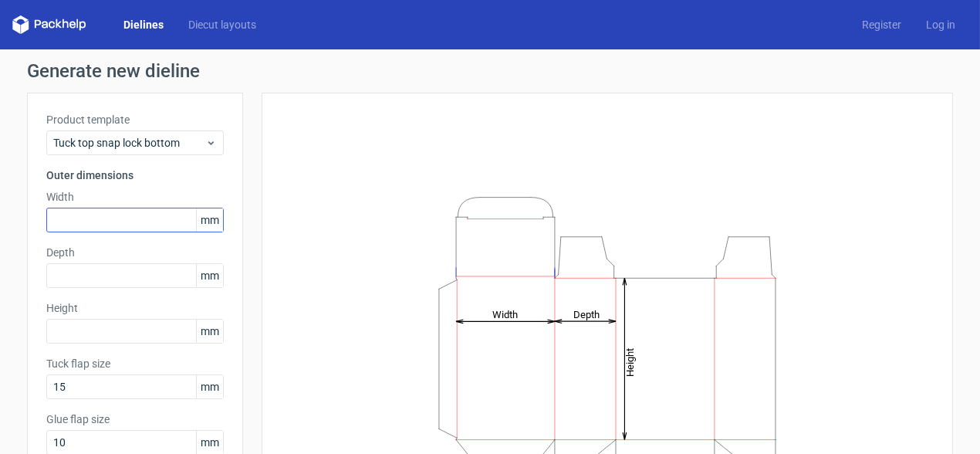  Describe the element at coordinates (587, 313) in the screenshot. I see `tspan: Depth` at that location.